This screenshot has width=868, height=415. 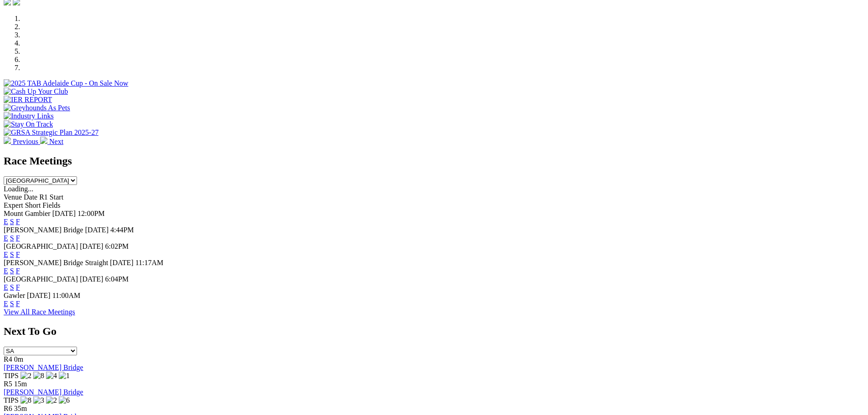 What do you see at coordinates (27, 213) in the screenshot?
I see `span: Mount Gambier` at bounding box center [27, 213].